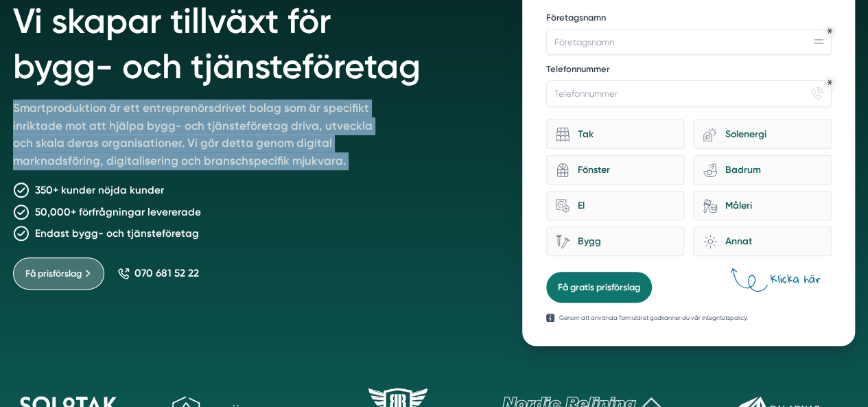 The height and width of the screenshot is (407, 868). What do you see at coordinates (117, 234) in the screenshot?
I see `p: Endast bygg- och tjänsteföretag` at bounding box center [117, 234].